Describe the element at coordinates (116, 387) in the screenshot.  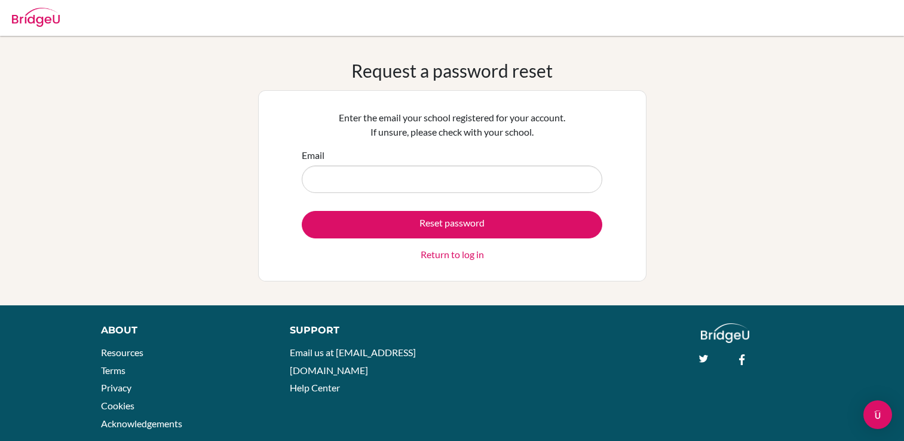
I see `a: Privacy` at that location.